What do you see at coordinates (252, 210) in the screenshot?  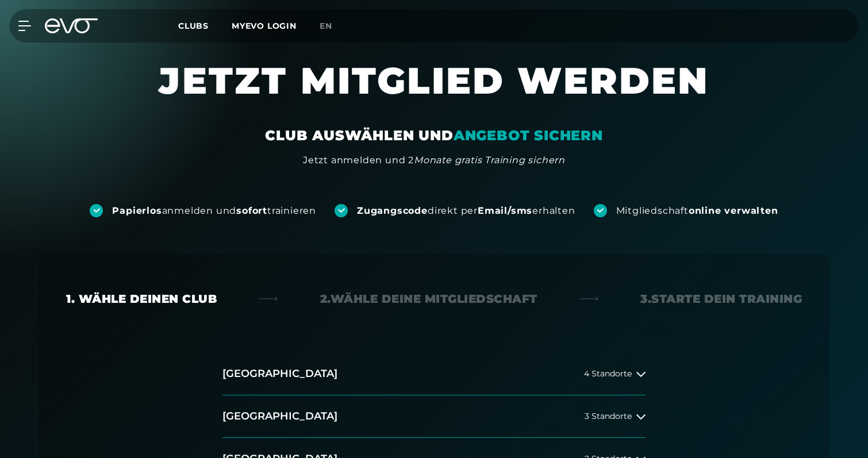 I see `strong: sofort` at bounding box center [252, 210].